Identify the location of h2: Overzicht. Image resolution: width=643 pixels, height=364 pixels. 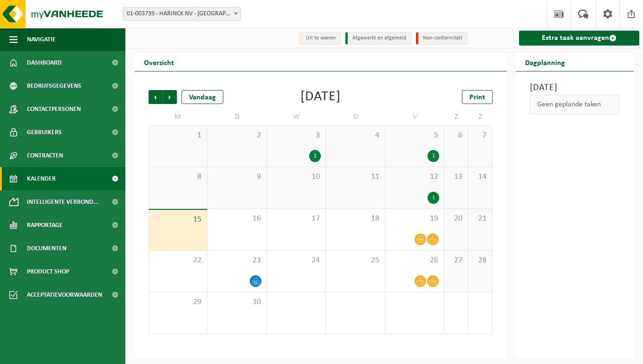
(159, 62).